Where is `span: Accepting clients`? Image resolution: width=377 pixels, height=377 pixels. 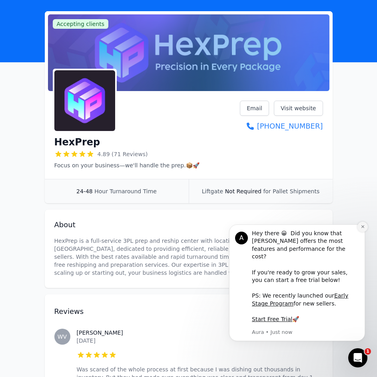 span: Accepting clients is located at coordinates (81, 24).